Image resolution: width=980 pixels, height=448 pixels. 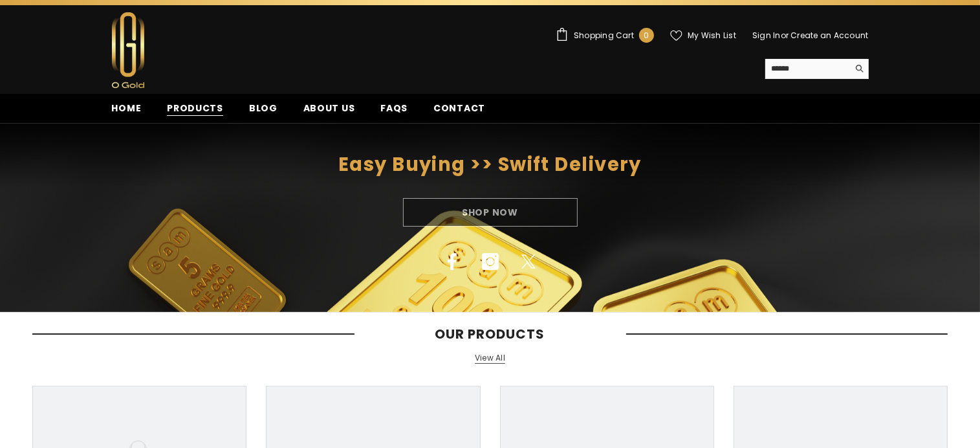 I want to click on a: Sign In, so click(x=767, y=35).